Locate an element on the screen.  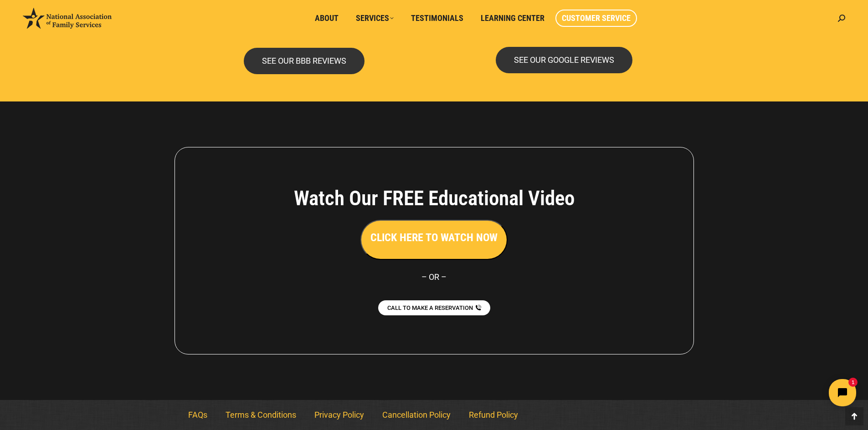
span: Services is located at coordinates (375, 18).